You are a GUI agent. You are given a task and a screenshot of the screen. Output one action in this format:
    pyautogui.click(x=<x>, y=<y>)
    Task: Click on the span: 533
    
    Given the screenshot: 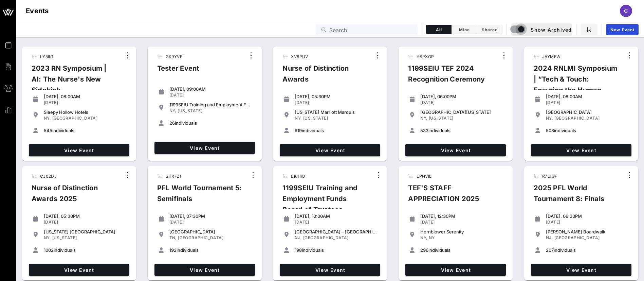 What is the action you would take?
    pyautogui.click(x=424, y=130)
    